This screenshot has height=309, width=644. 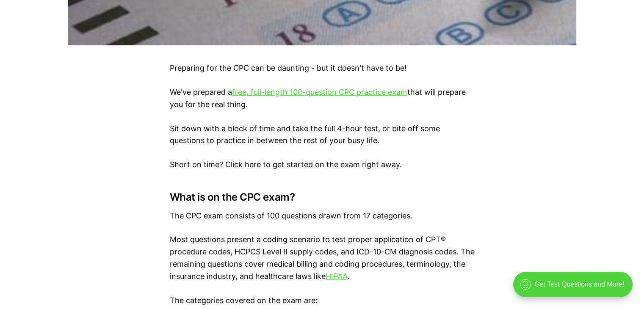 What do you see at coordinates (322, 135) in the screenshot?
I see `p: Sit down with a block of time and take the full 4-hour test, or bite off some questions to practi...` at bounding box center [322, 135].